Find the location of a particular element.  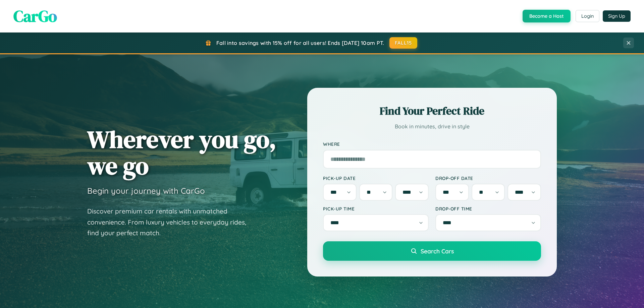

h2: Find Your Perfect Ride is located at coordinates (432, 111).